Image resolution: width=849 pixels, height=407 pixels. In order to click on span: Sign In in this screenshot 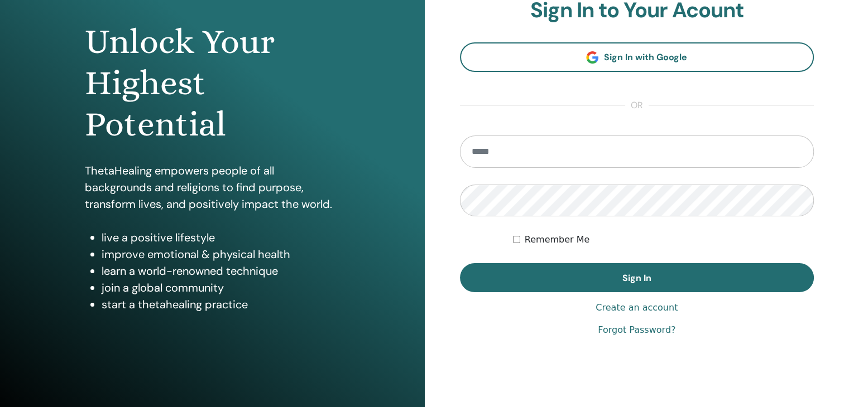, I will do `click(637, 278)`.